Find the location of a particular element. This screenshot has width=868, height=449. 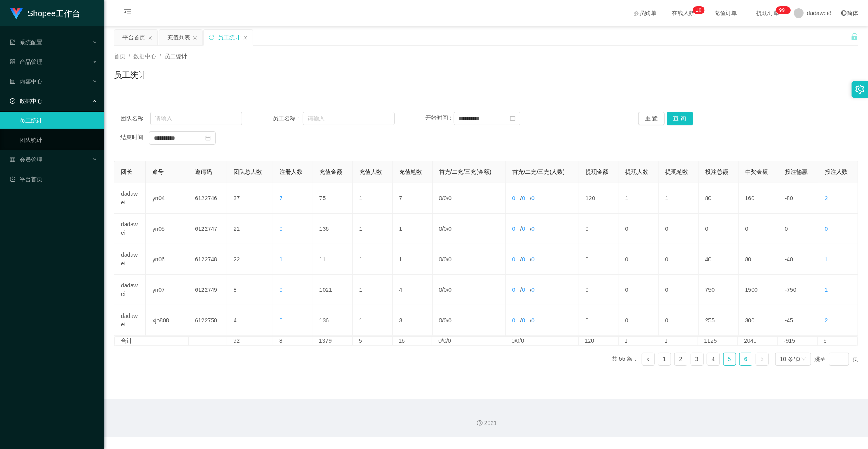

td: 6122746 is located at coordinates (207, 198).